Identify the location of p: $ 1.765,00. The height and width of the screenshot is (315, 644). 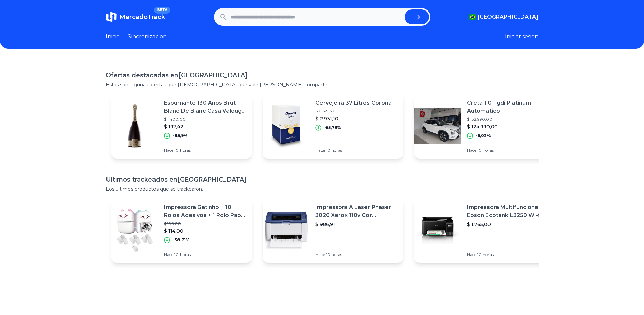
(508, 224).